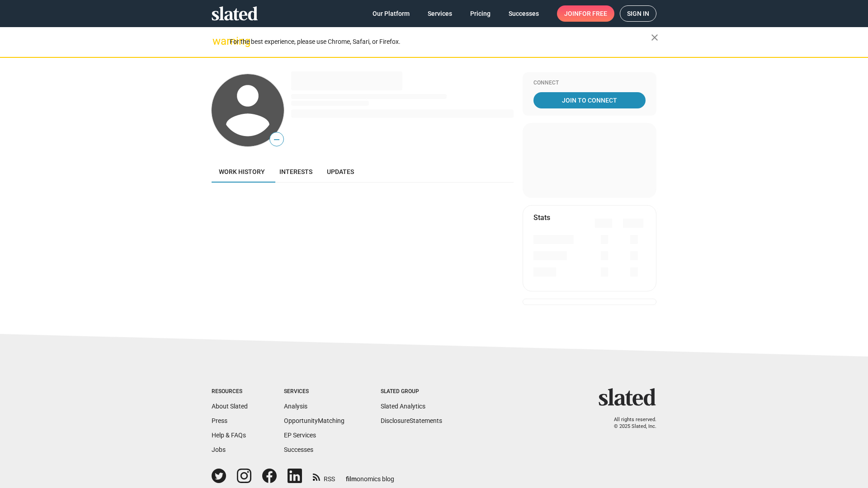 The image size is (868, 488). What do you see at coordinates (391, 13) in the screenshot?
I see `a: Our Platform` at bounding box center [391, 13].